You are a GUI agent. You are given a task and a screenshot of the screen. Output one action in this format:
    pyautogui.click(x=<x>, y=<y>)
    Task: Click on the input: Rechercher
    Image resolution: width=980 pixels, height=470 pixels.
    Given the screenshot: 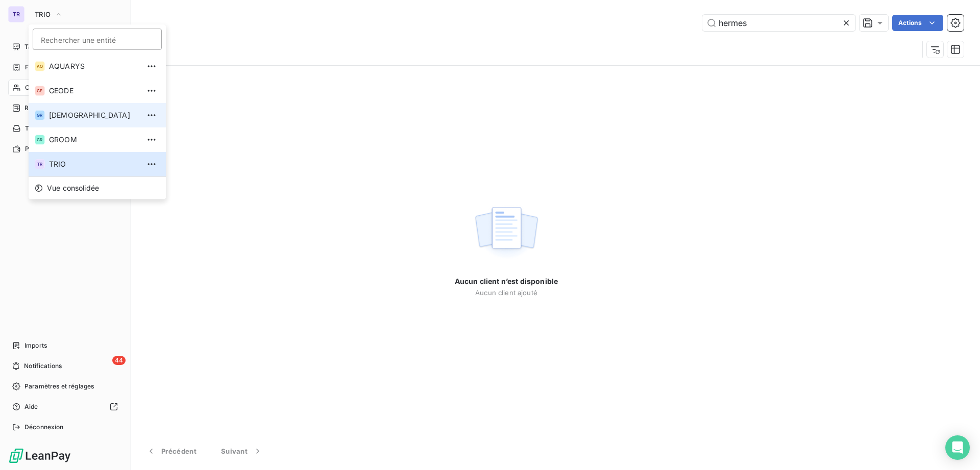 What is the action you would take?
    pyautogui.click(x=779, y=23)
    